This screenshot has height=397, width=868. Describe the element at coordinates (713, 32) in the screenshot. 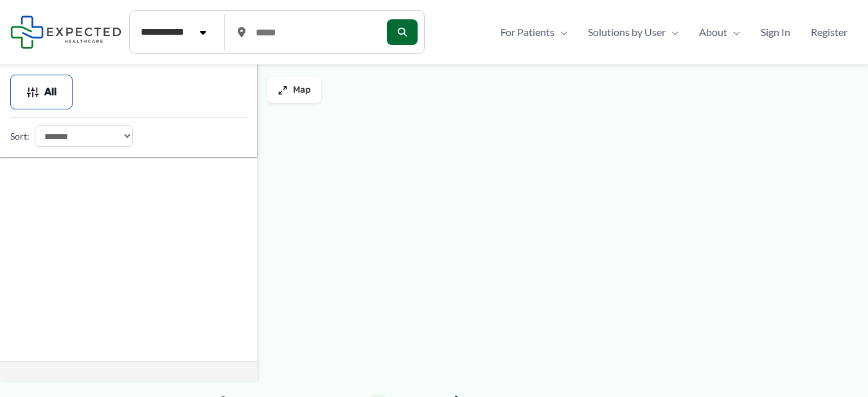

I see `span: About` at that location.